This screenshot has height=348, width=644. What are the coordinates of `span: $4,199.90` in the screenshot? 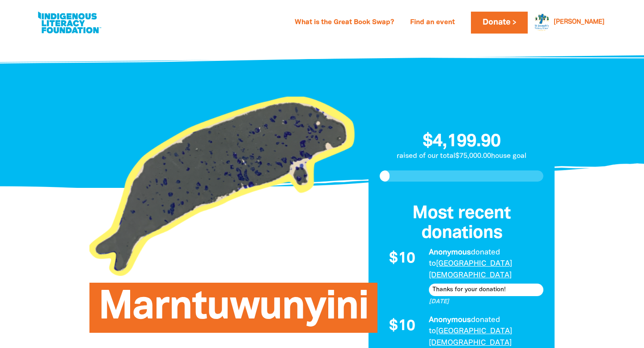 It's located at (462, 142).